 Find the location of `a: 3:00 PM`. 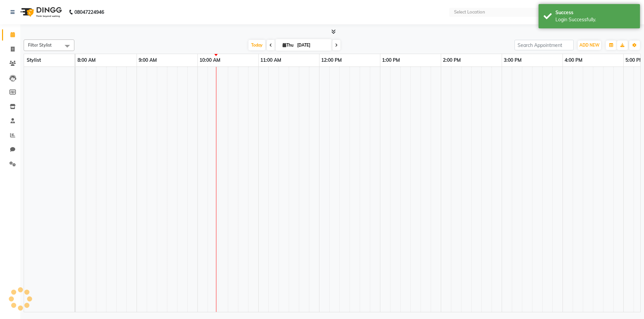

a: 3:00 PM is located at coordinates (512, 60).